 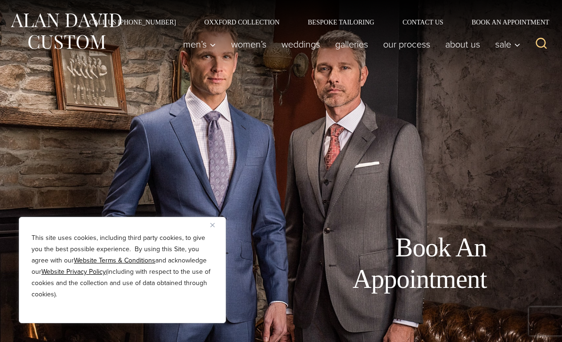 What do you see at coordinates (463, 44) in the screenshot?
I see `a: About Us` at bounding box center [463, 44].